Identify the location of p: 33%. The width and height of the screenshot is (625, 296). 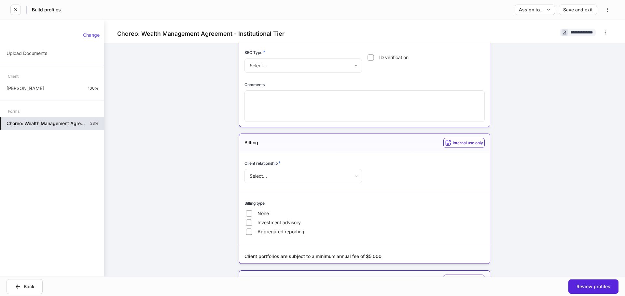
(94, 124).